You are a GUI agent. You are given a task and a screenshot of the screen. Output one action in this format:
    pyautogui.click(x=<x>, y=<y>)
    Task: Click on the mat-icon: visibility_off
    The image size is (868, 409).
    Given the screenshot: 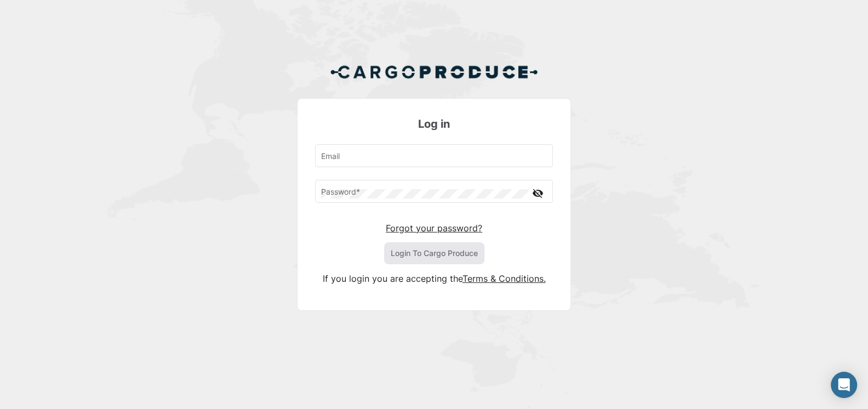 What is the action you would take?
    pyautogui.click(x=537, y=193)
    